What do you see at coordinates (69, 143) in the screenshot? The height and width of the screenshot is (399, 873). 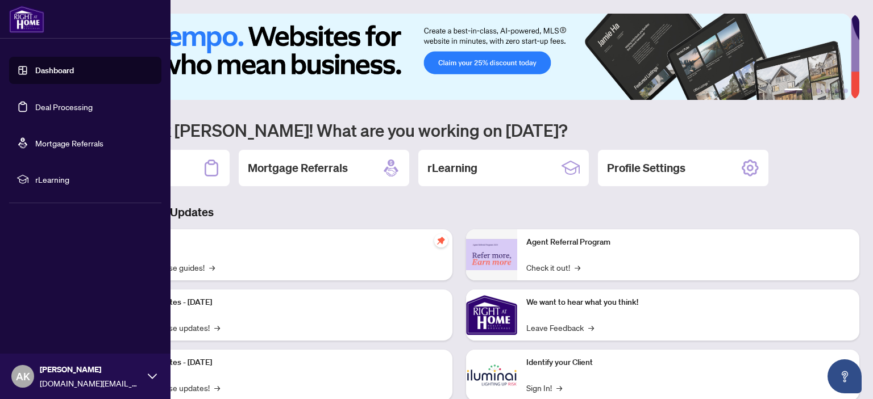 I see `a: Mortgage Referrals` at bounding box center [69, 143].